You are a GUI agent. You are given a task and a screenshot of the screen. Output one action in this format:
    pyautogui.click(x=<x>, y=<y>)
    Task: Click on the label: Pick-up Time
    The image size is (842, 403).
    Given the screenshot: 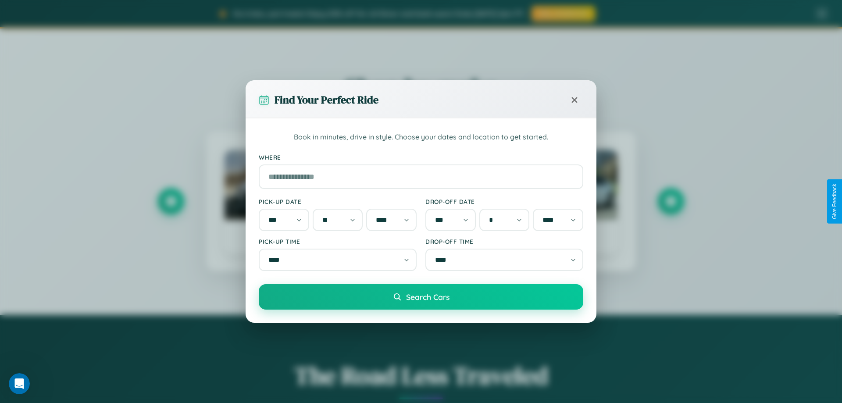 What is the action you would take?
    pyautogui.click(x=338, y=241)
    